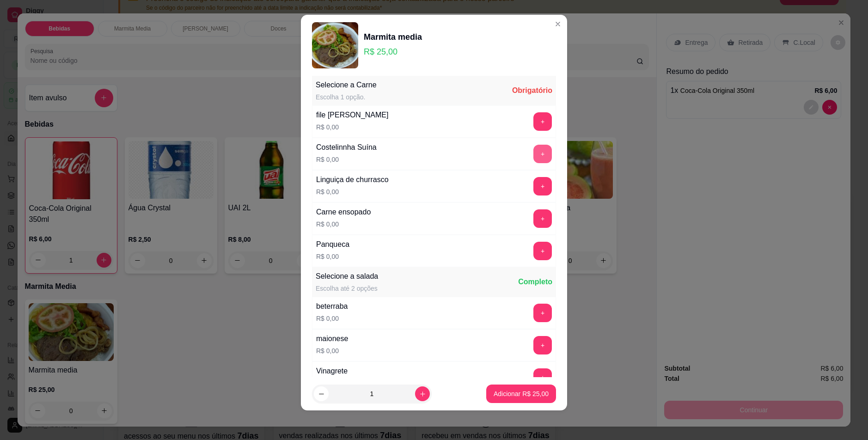 This screenshot has width=868, height=440. I want to click on button: Adicionar R$ 25,00, so click(521, 394).